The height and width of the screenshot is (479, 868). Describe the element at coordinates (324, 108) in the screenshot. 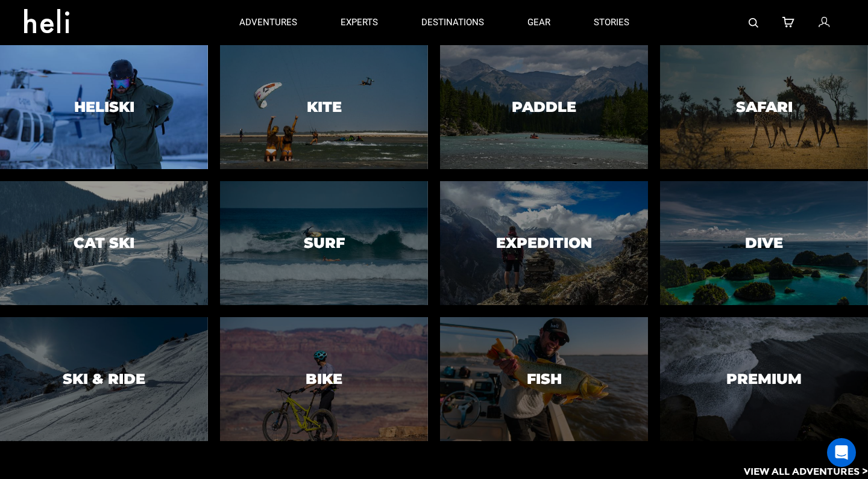

I see `h3: Kite` at that location.